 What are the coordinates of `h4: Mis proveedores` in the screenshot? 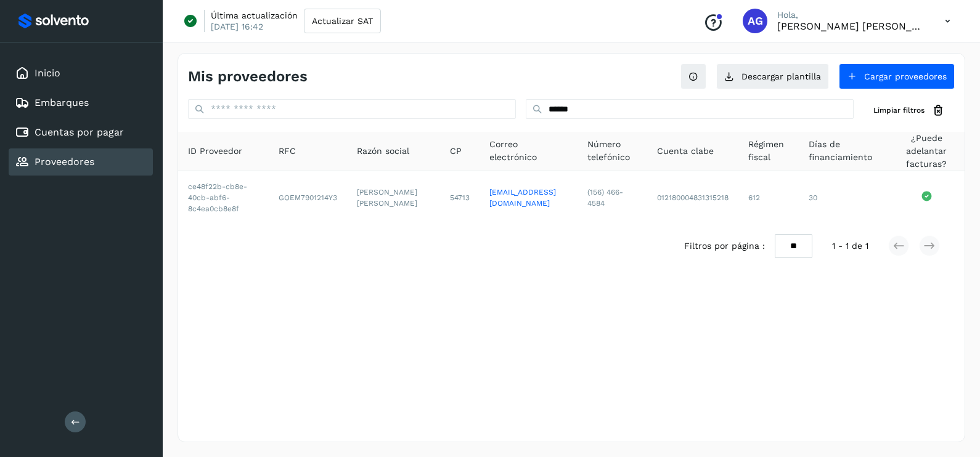 It's located at (247, 76).